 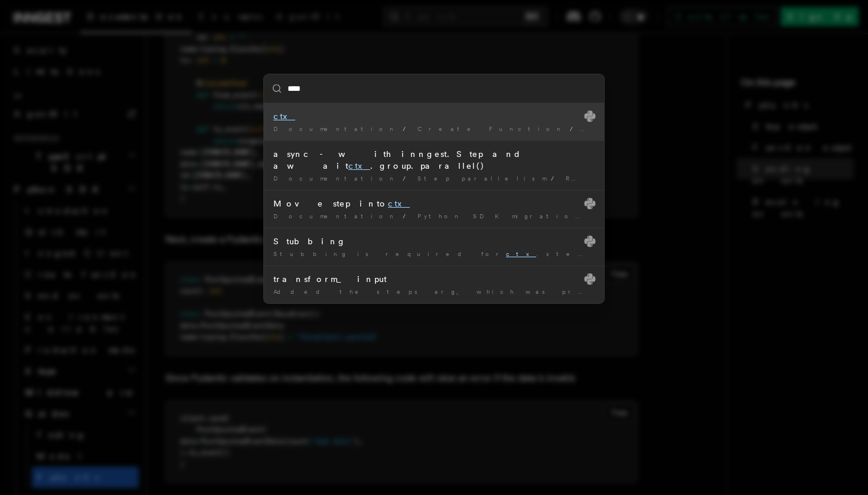 I want to click on div: async - with inngest.Step and await .group.parallel(), so click(x=434, y=160).